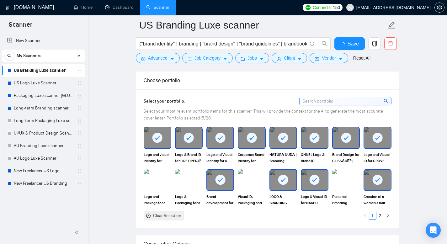  I want to click on span: 150, so click(336, 8).